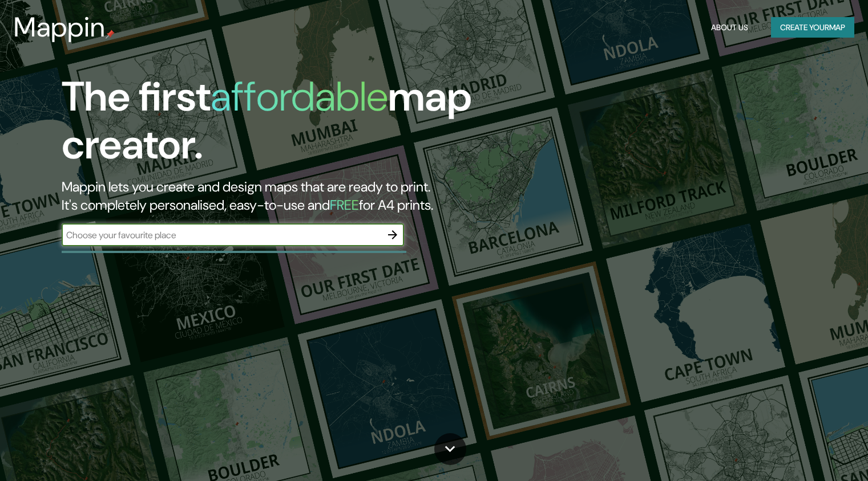 The width and height of the screenshot is (868, 481). Describe the element at coordinates (729, 27) in the screenshot. I see `button: About Us` at that location.